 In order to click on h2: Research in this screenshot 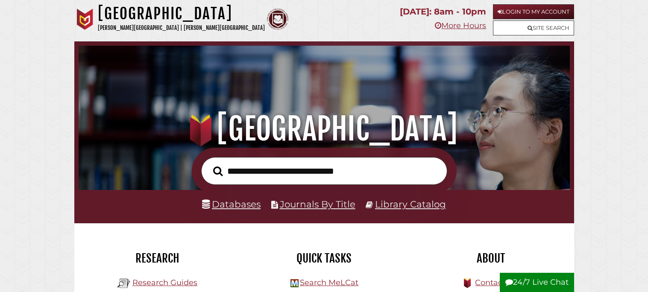, I will do `click(158, 258)`.